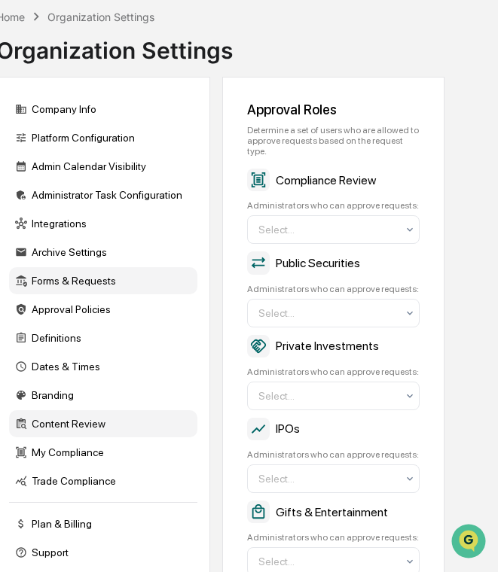 This screenshot has width=498, height=572. Describe the element at coordinates (137, 136) in the screenshot. I see `div: We're available if you need us!` at that location.